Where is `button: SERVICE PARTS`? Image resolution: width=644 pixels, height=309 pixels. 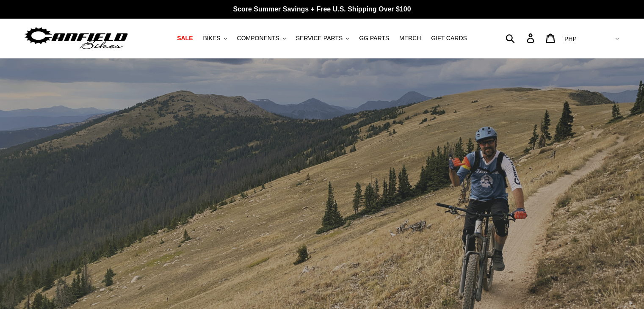 button: SERVICE PARTS is located at coordinates (322, 38).